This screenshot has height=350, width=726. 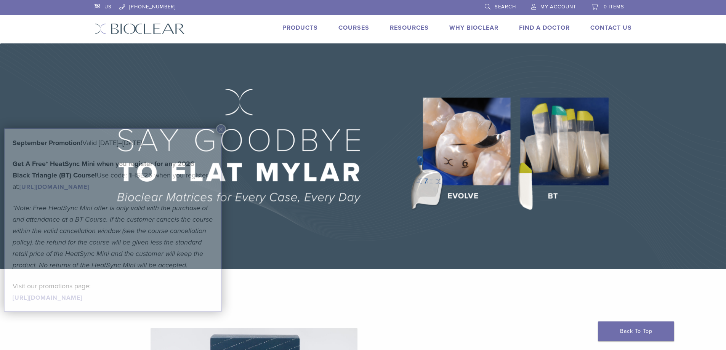 I want to click on em: *Note: Free HeatSync Mini offer is only valid with the purchase of and attendance at a BT Course...., so click(x=112, y=237).